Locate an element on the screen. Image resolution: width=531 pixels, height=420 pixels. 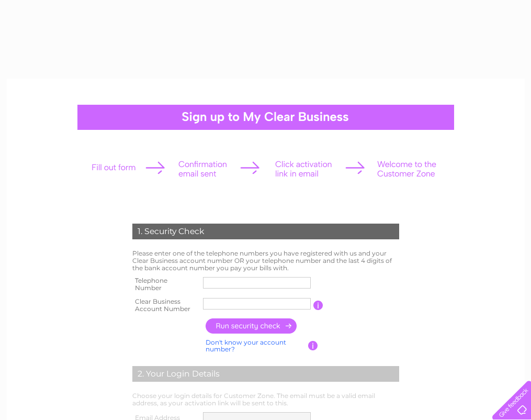
th: Clear Business Account Number is located at coordinates (165, 305).